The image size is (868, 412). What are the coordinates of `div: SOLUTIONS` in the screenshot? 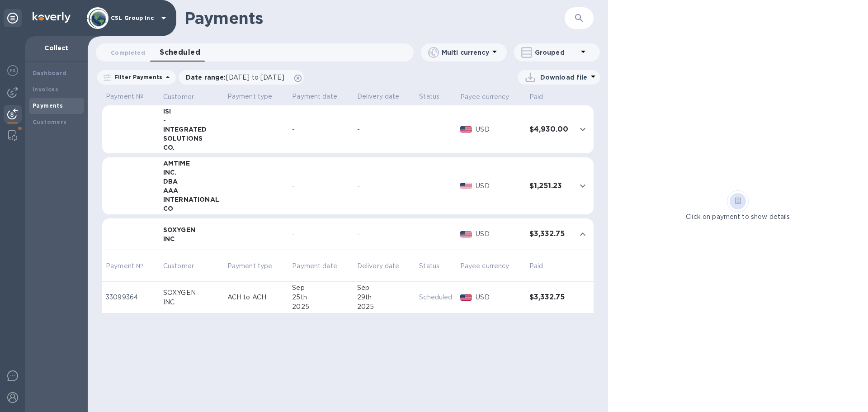 It's located at (191, 138).